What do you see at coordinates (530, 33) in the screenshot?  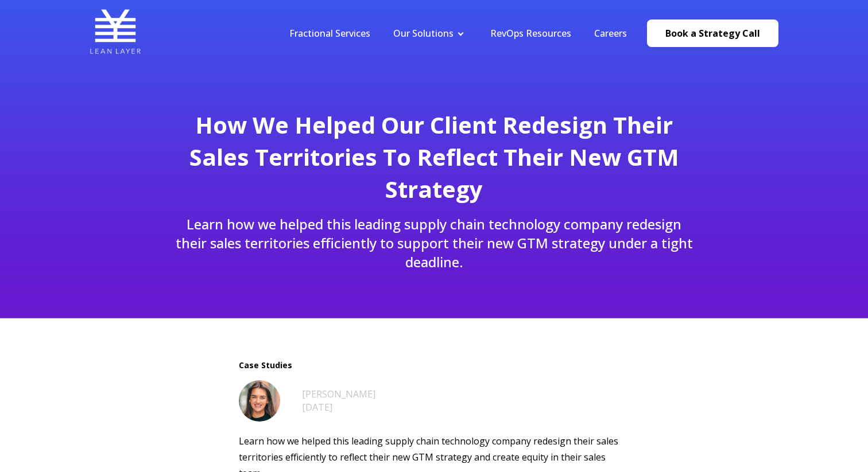 I see `a: RevOps Resources` at bounding box center [530, 33].